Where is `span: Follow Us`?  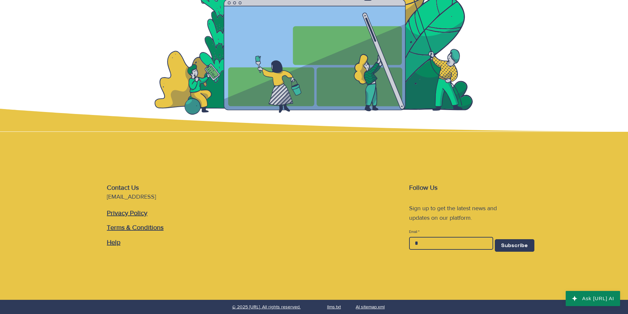
span: Follow Us is located at coordinates (423, 188).